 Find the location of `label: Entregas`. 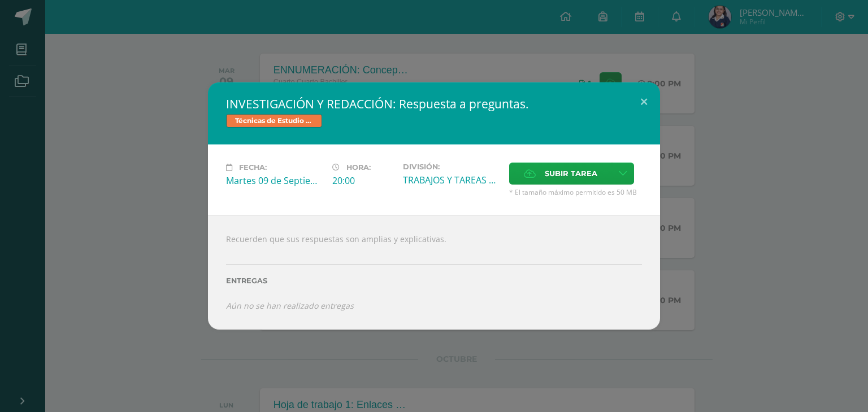

label: Entregas is located at coordinates (434, 281).